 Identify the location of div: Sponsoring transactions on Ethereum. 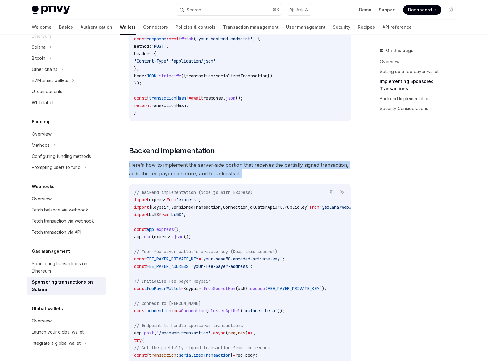
(67, 267).